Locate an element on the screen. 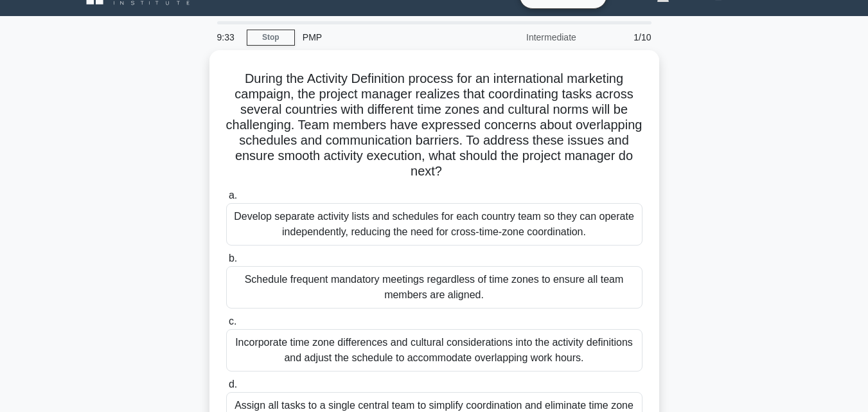 The width and height of the screenshot is (868, 412). div: Incorporate time zone differences and cultural considerations into the activity definitions and a... is located at coordinates (434, 350).